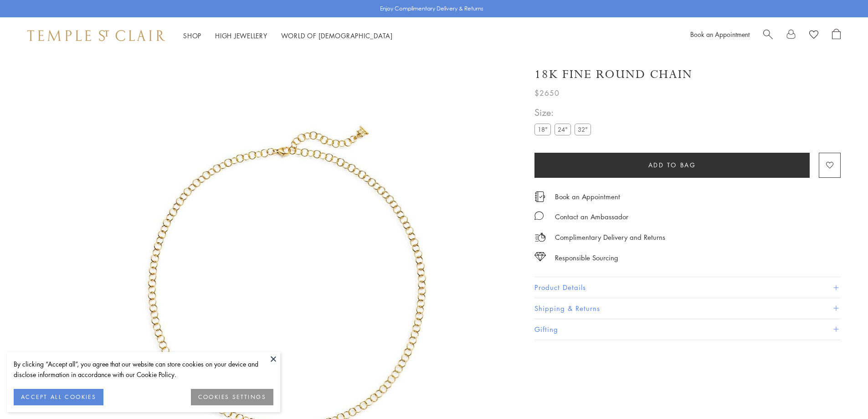  I want to click on div: Responsible Sourcing, so click(586, 258).